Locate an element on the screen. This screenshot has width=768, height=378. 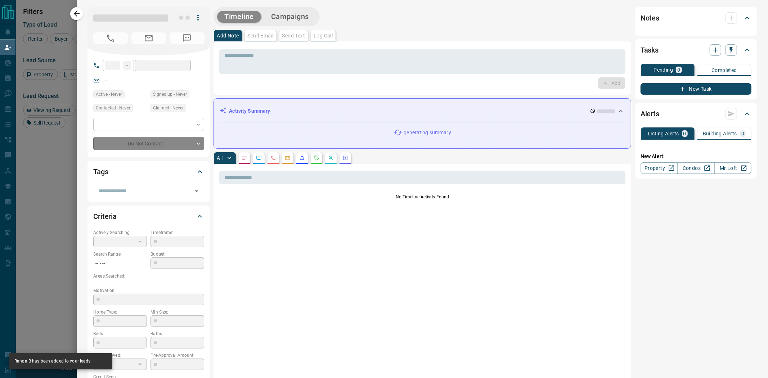
h2: Tags is located at coordinates (100, 172).